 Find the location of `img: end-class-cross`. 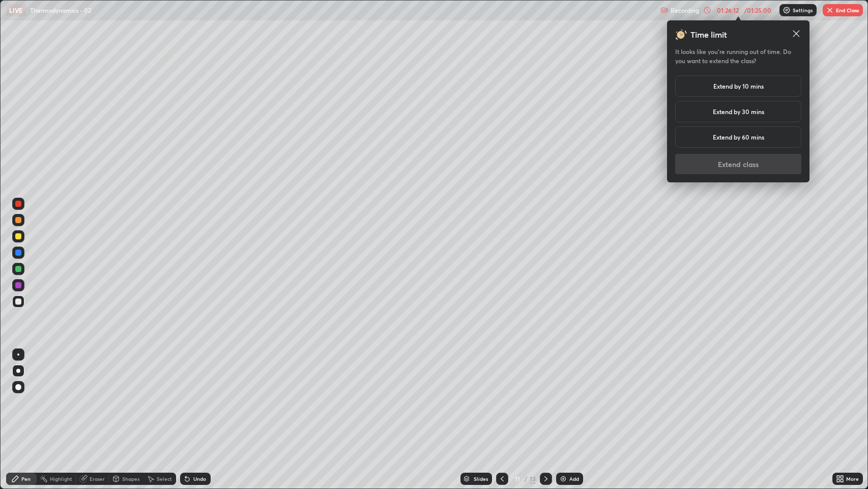

img: end-class-cross is located at coordinates (830, 10).